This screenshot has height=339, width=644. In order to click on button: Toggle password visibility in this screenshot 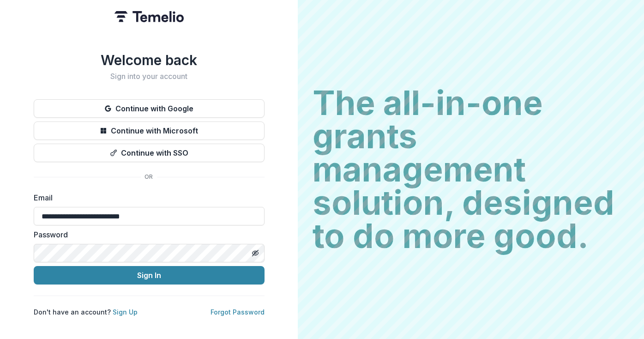, I will do `click(255, 253)`.